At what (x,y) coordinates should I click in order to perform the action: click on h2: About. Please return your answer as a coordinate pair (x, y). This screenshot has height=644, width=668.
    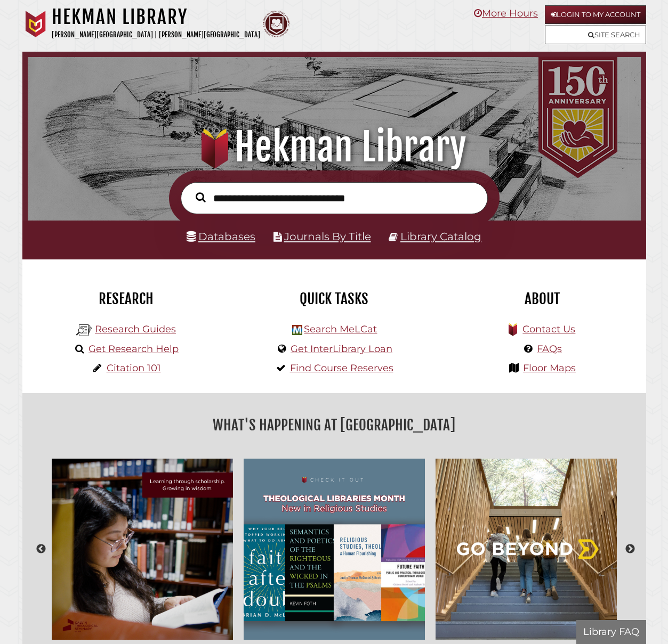
    Looking at the image, I should click on (542, 299).